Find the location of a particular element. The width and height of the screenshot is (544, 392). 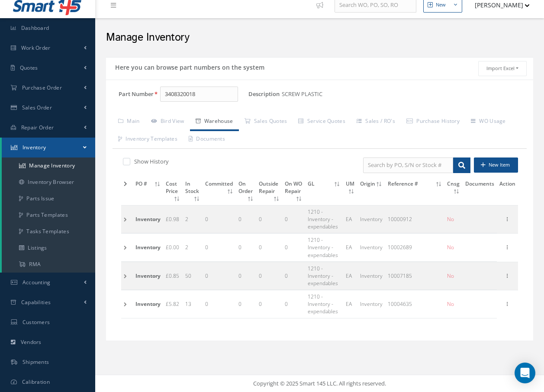

span: Purchase Order is located at coordinates (42, 87).